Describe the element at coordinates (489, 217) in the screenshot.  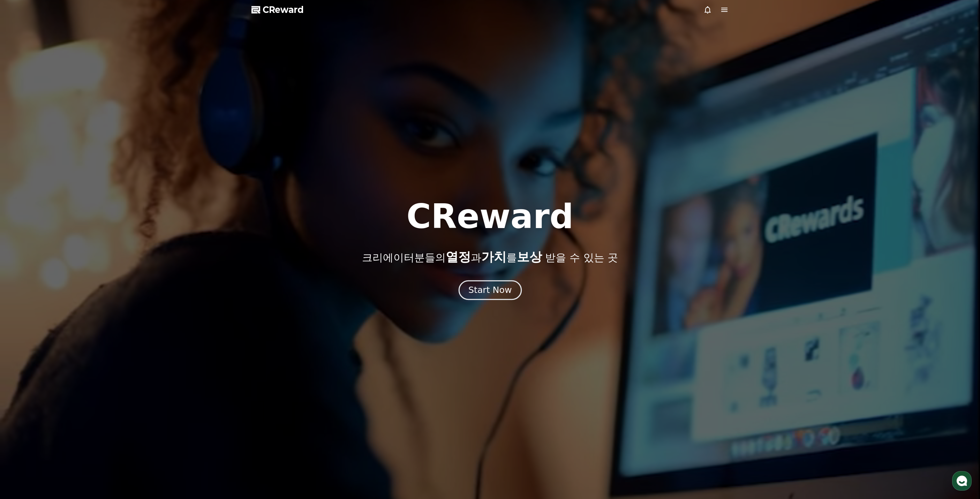
I see `h1: CReward` at that location.